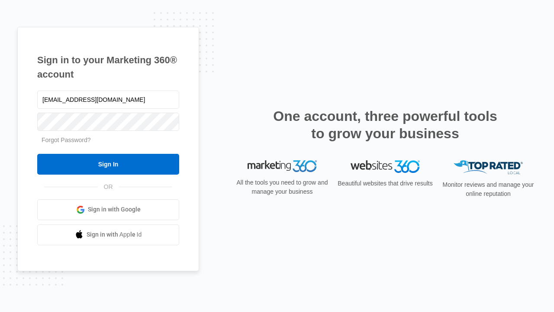 The height and width of the screenshot is (312, 554). I want to click on img: Marketing 360, so click(282, 166).